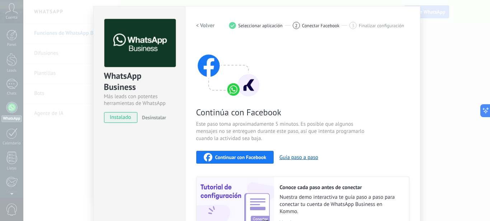 Image resolution: width=490 pixels, height=221 pixels. I want to click on span: Conectar Facebook, so click(320, 25).